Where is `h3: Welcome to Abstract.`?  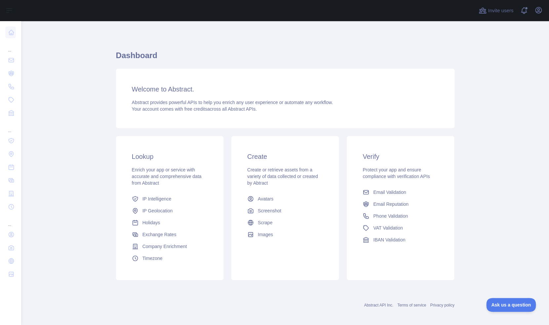 h3: Welcome to Abstract. is located at coordinates (285, 89).